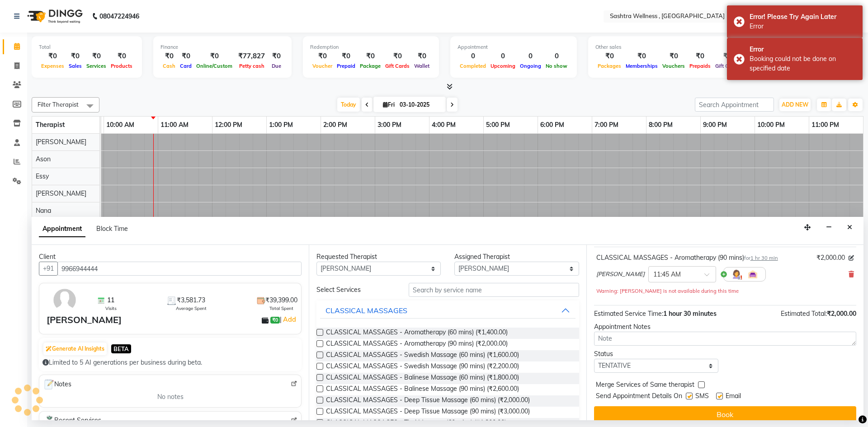  I want to click on div: Appointment, so click(514, 47).